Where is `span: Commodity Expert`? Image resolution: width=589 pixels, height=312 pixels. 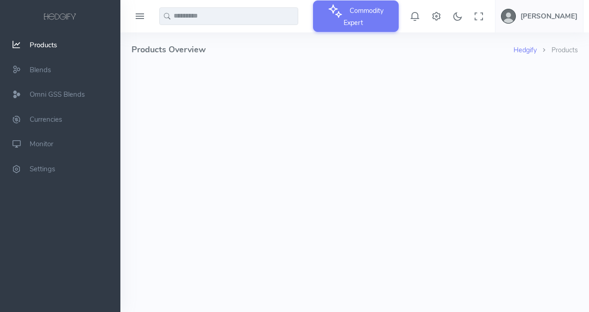
span: Commodity Expert is located at coordinates (363, 17).